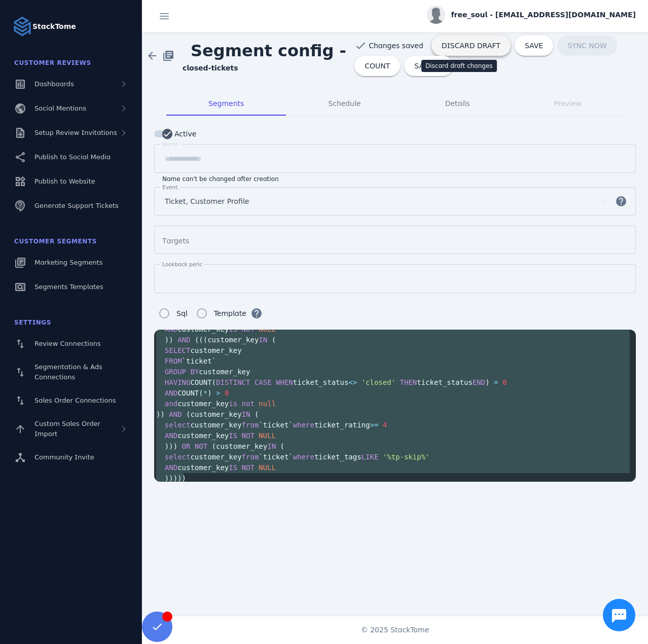 This screenshot has height=644, width=648. Describe the element at coordinates (233, 404) in the screenshot. I see `span: is` at that location.